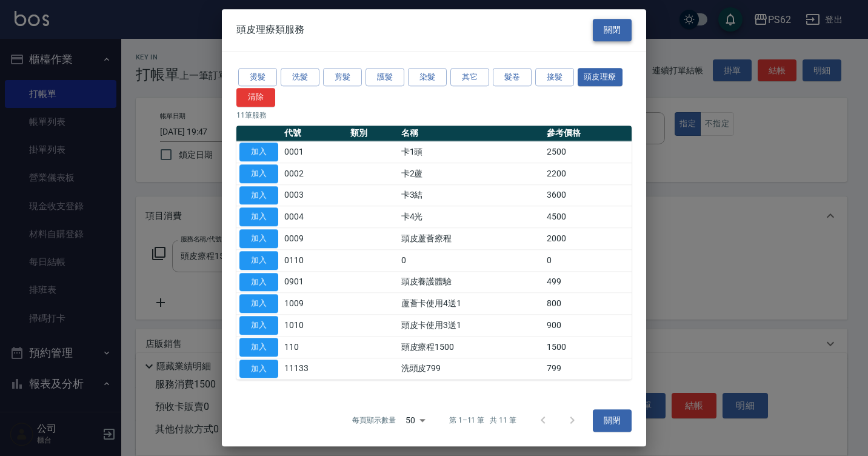 Image resolution: width=868 pixels, height=456 pixels. What do you see at coordinates (314, 174) in the screenshot?
I see `td: 0002` at bounding box center [314, 174].